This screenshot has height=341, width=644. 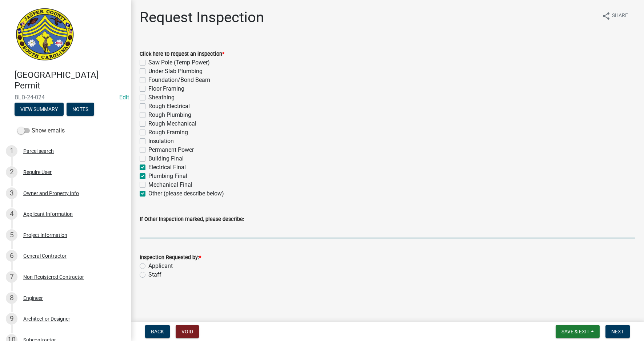 I want to click on label: If Other Inspection marked, please describe:, so click(x=192, y=219).